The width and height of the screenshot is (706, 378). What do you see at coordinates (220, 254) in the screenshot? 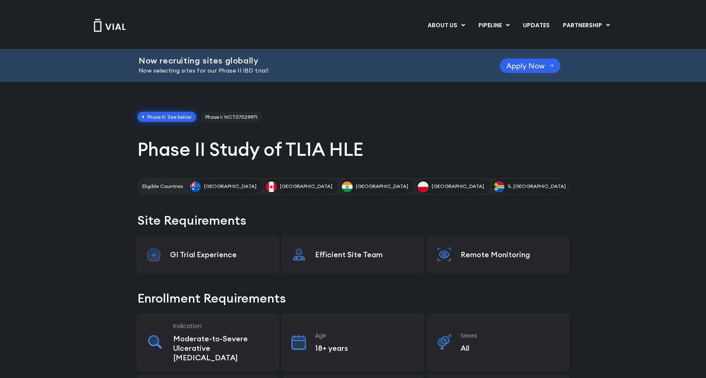
I see `p: GI Trial Experience` at bounding box center [220, 254].